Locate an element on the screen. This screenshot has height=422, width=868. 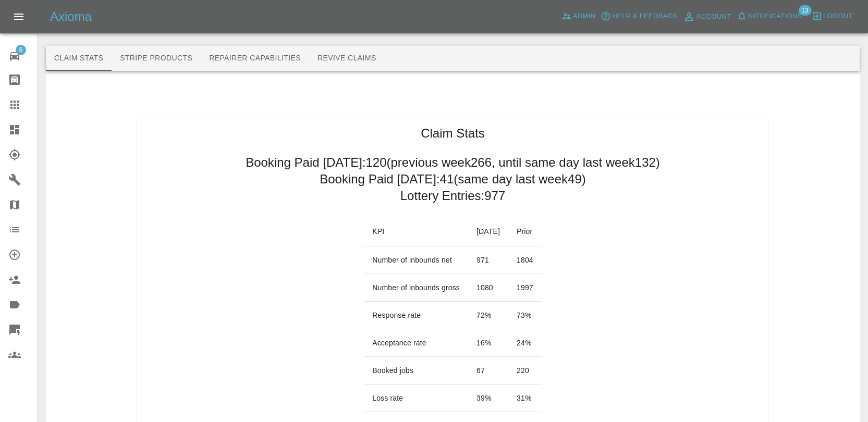
button: Revive Claims is located at coordinates (347, 58).